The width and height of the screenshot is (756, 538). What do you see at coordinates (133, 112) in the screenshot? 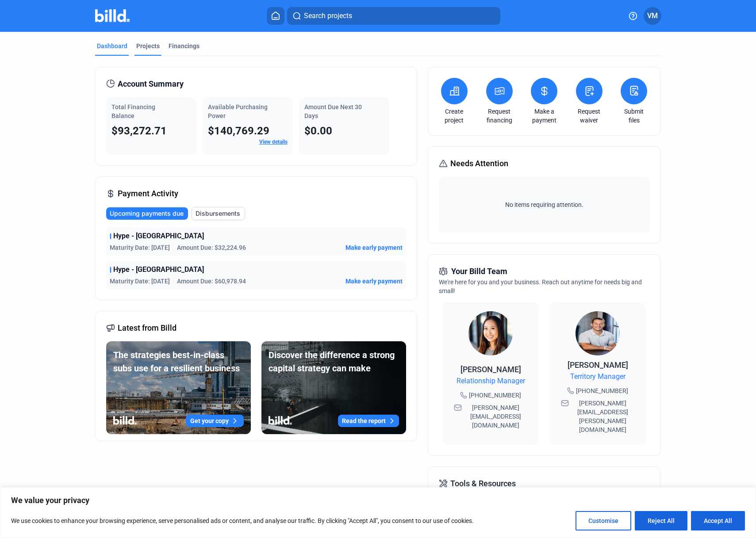
I see `span: Total Financing Balance` at bounding box center [133, 112].